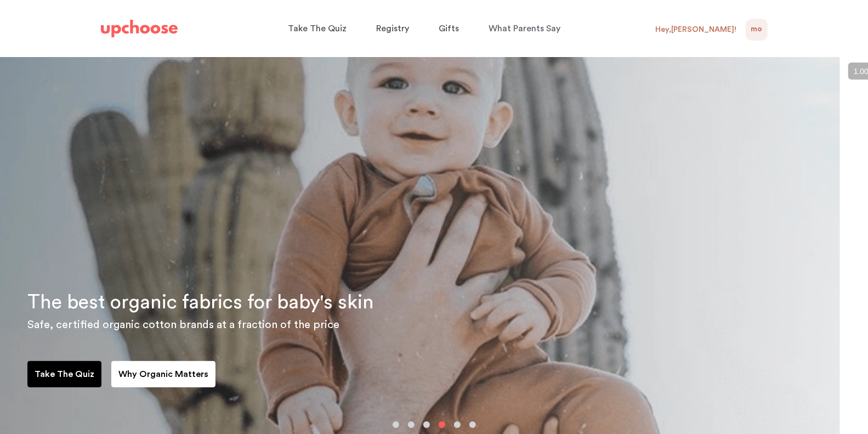  What do you see at coordinates (449, 28) in the screenshot?
I see `span: Gifts` at bounding box center [449, 28].